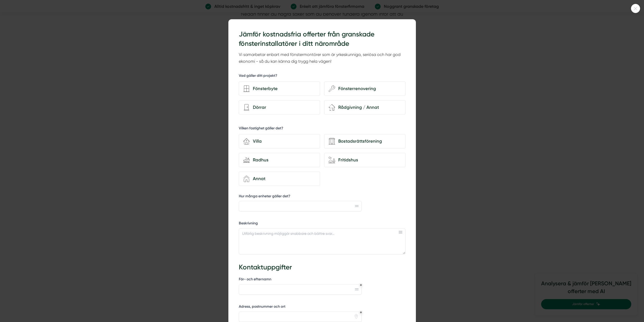  I want to click on label: För- och efternamn, so click(300, 280).